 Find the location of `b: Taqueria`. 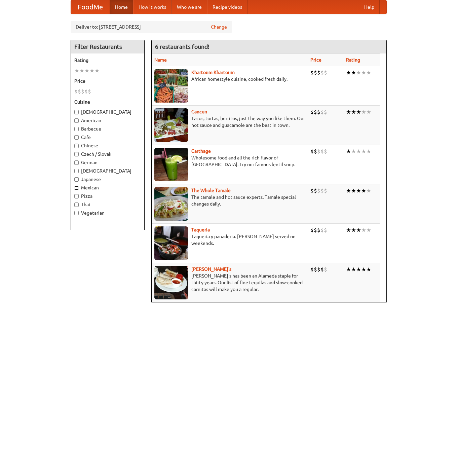

b: Taqueria is located at coordinates (200, 230).